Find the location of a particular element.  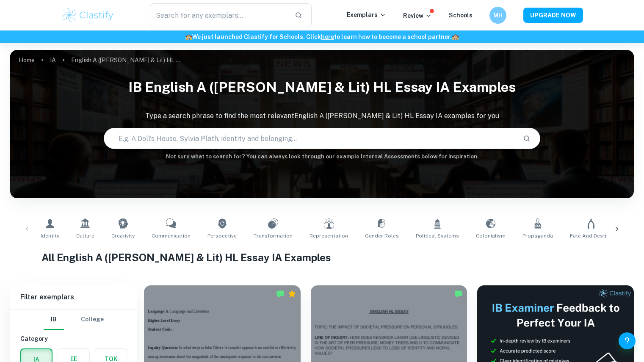

span: Political Systems is located at coordinates (437, 236).